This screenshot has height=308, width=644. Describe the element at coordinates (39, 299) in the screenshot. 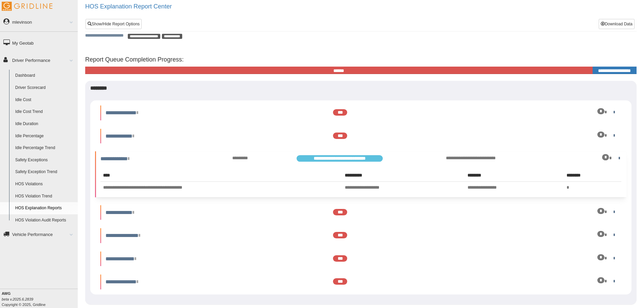

I see `div: Copyright © 2025, Gridline` at that location.